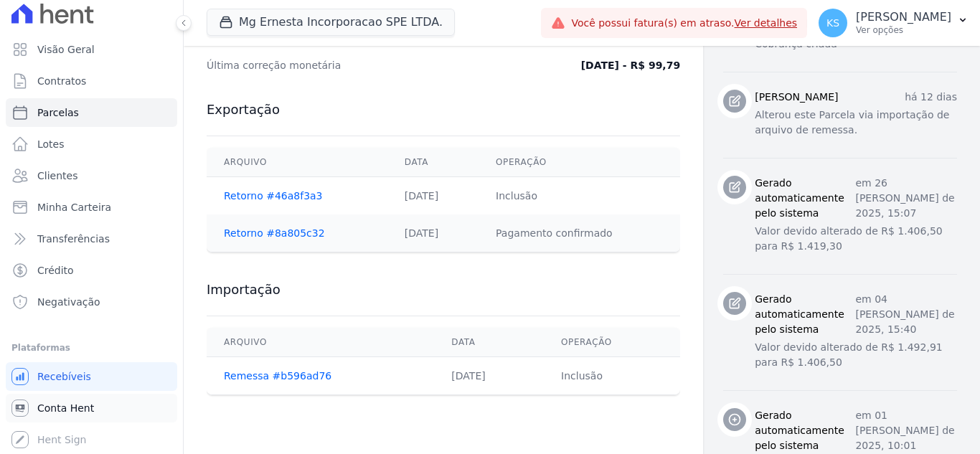 The height and width of the screenshot is (454, 980). What do you see at coordinates (91, 207) in the screenshot?
I see `a: Minha Carteira` at bounding box center [91, 207].